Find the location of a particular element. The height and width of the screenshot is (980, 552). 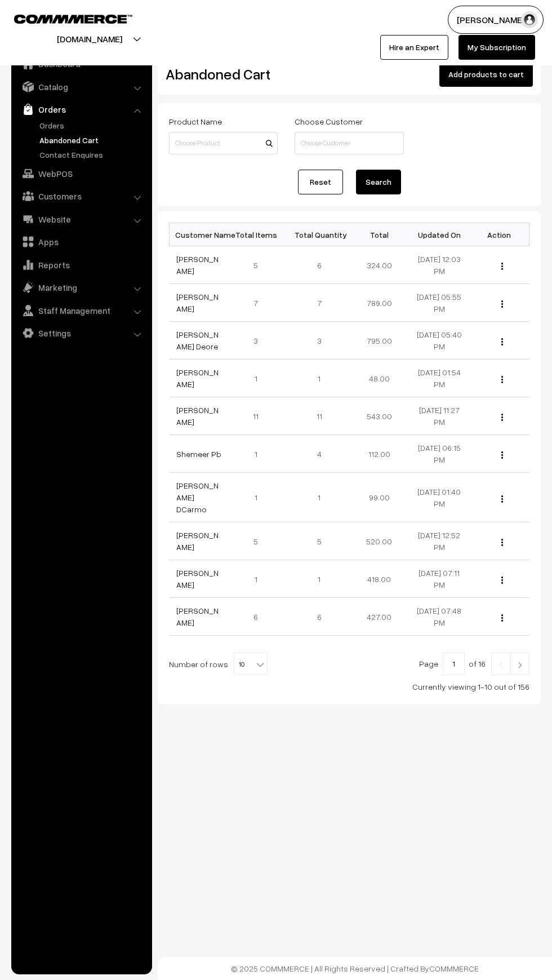

footer: © 2025 COMMMERCE | All Rights Reserved | Crafted By is located at coordinates (355, 969).